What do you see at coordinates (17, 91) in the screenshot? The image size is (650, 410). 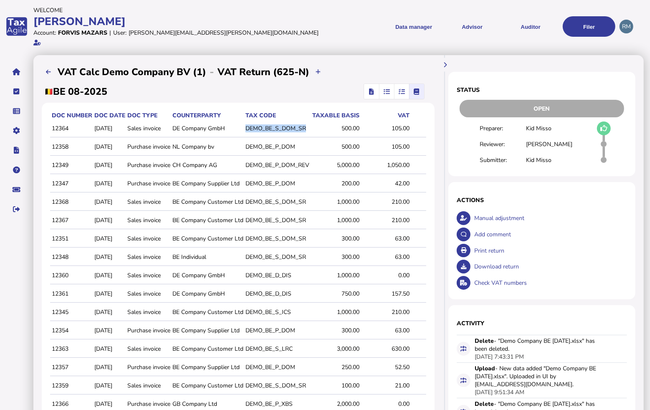 I see `button: Tasks` at bounding box center [17, 91].